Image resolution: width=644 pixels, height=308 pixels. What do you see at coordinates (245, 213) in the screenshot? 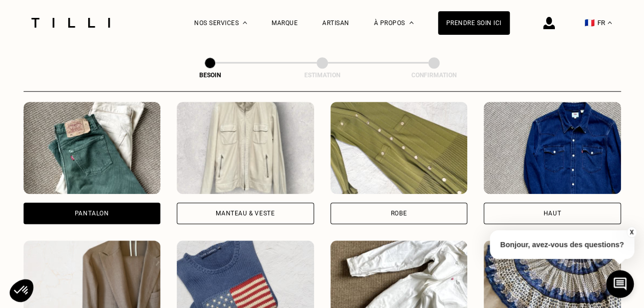
I see `div: Manteau & Veste` at bounding box center [245, 213].